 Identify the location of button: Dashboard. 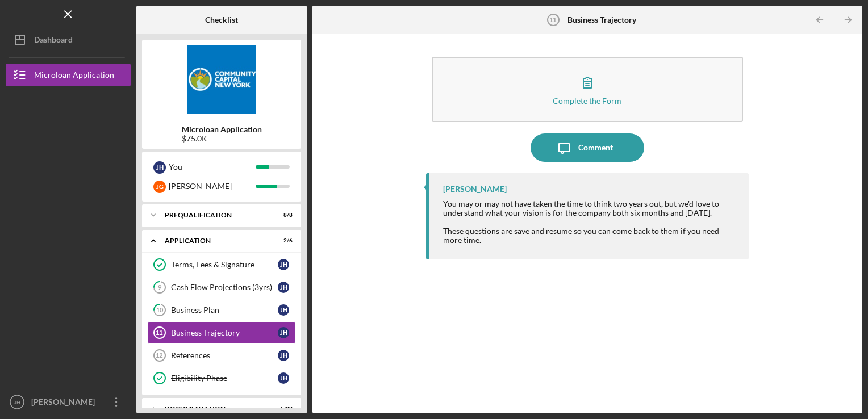
(68, 40).